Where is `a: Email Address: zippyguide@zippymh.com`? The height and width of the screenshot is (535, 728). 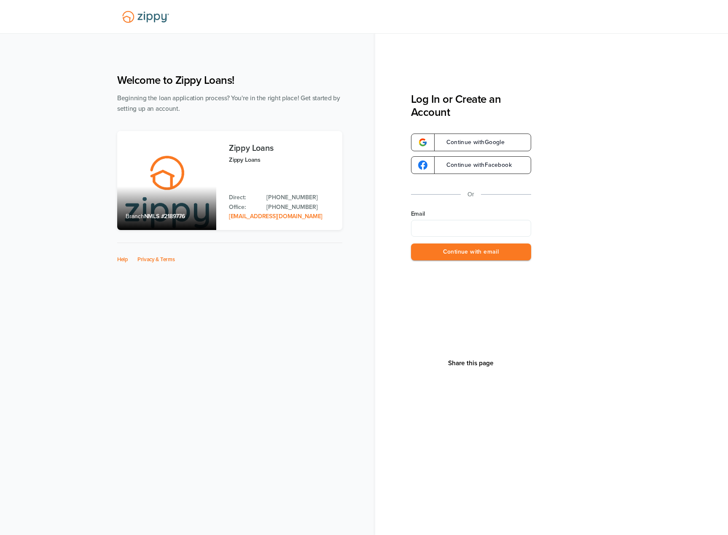
a: Email Address: zippyguide@zippymh.com is located at coordinates (276, 216).